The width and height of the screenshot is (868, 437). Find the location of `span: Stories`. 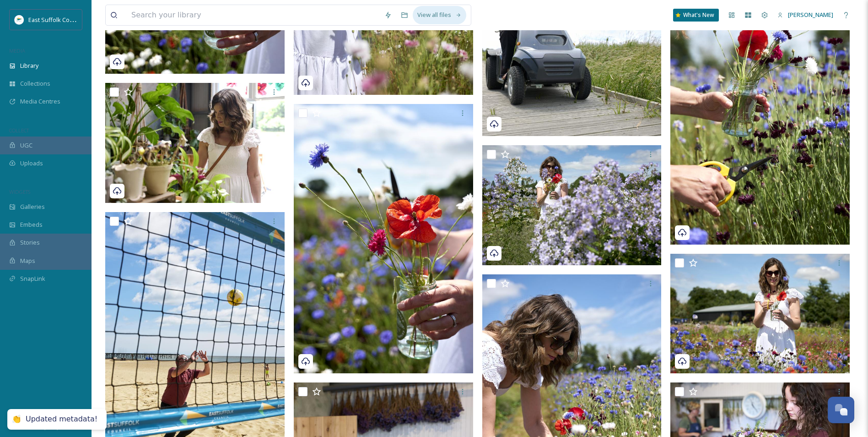

span: Stories is located at coordinates (30, 243).